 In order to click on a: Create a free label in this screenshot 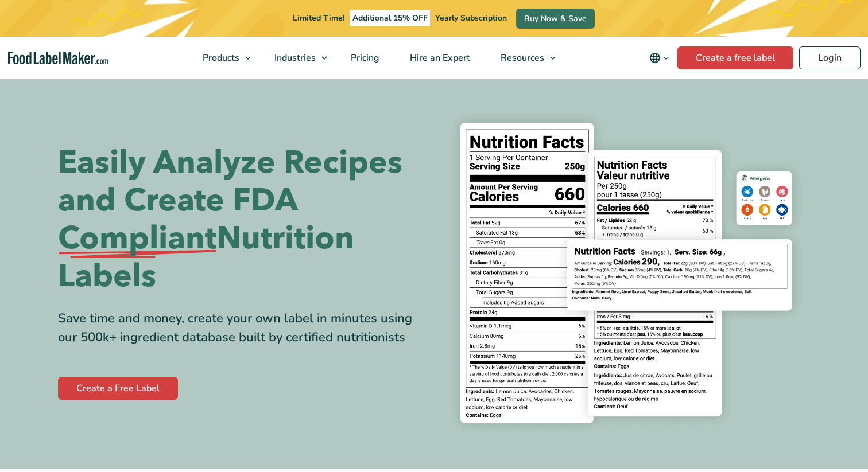, I will do `click(736, 58)`.